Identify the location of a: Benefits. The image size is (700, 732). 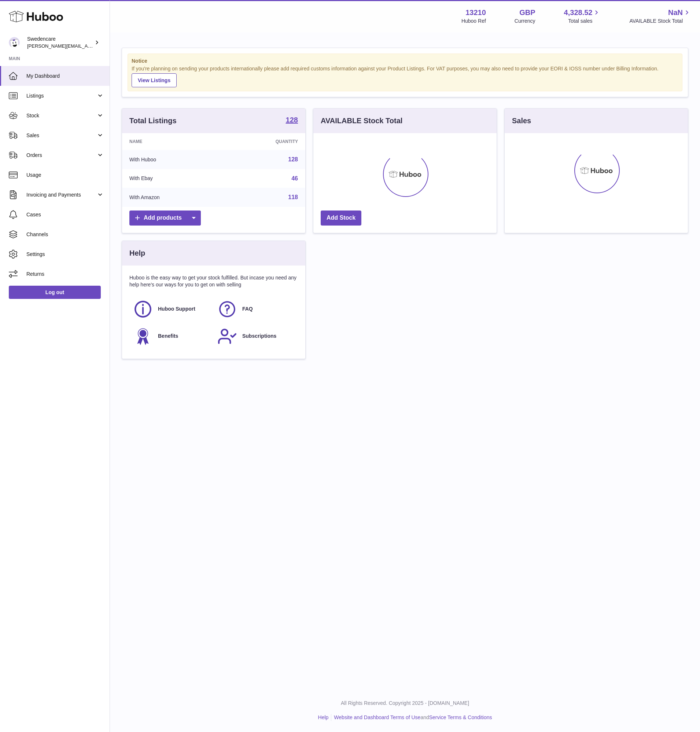
(171, 336).